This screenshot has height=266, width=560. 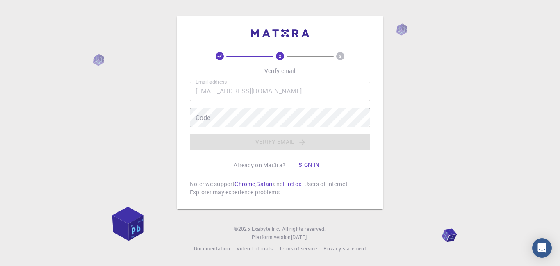 I want to click on span: Terms of service, so click(x=298, y=248).